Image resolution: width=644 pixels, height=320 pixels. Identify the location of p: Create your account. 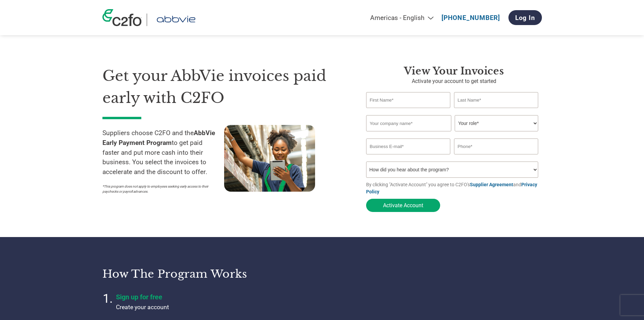
(201, 307).